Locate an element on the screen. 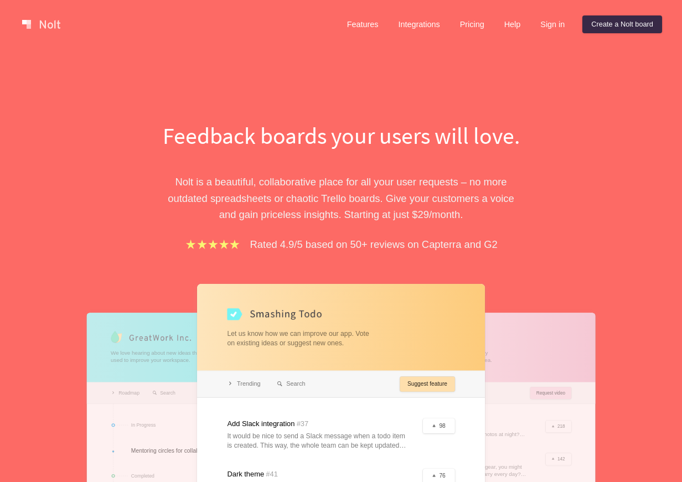 This screenshot has width=682, height=482. img: stars.b067e34983.png is located at coordinates (213, 244).